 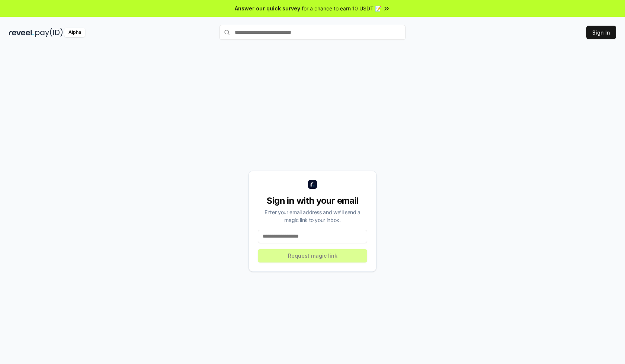 What do you see at coordinates (49, 32) in the screenshot?
I see `img: pay_id` at bounding box center [49, 32].